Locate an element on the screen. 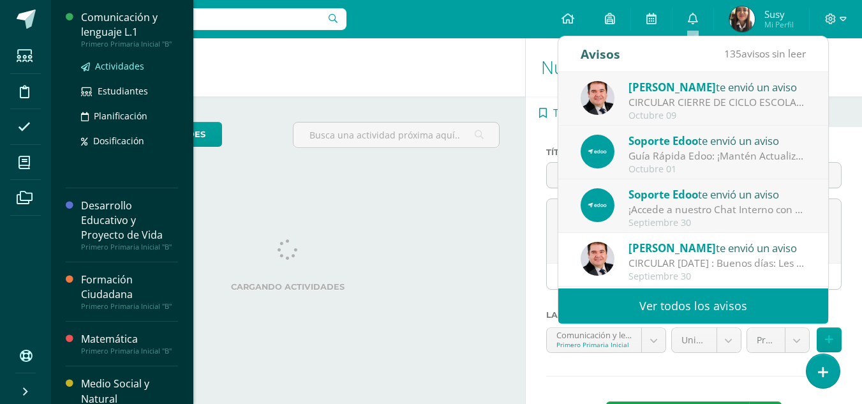 The height and width of the screenshot is (404, 862). h1: Actividades is located at coordinates (288, 67).